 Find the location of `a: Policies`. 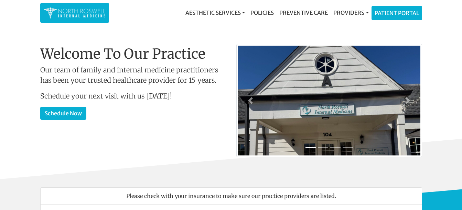

a: Policies is located at coordinates (262, 13).